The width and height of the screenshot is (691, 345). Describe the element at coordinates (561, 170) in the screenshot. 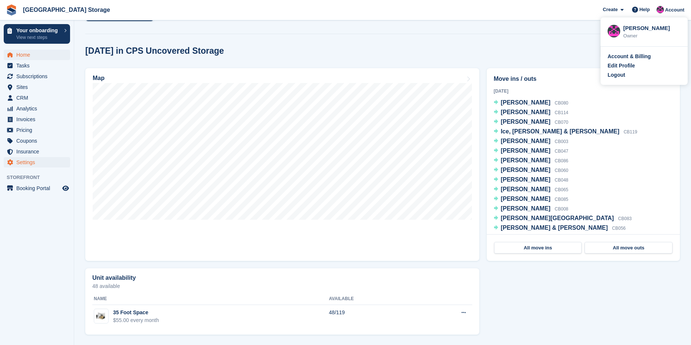

I see `span: CB060` at that location.